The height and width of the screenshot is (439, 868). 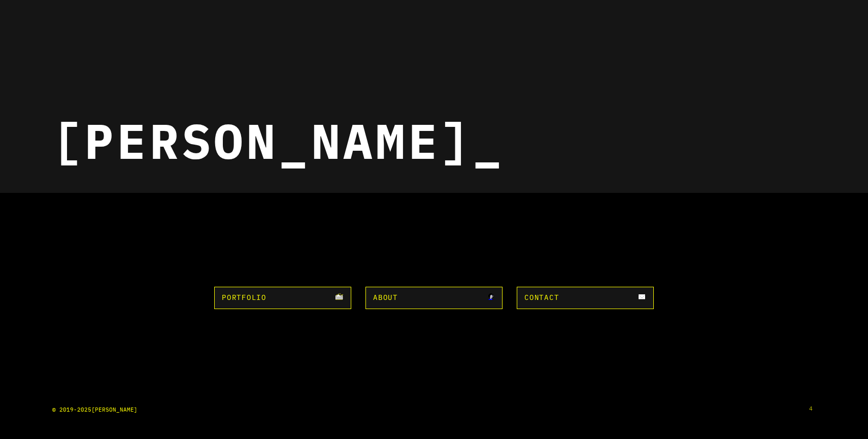 What do you see at coordinates (282, 305) in the screenshot?
I see `a: Portfolio` at bounding box center [282, 305].